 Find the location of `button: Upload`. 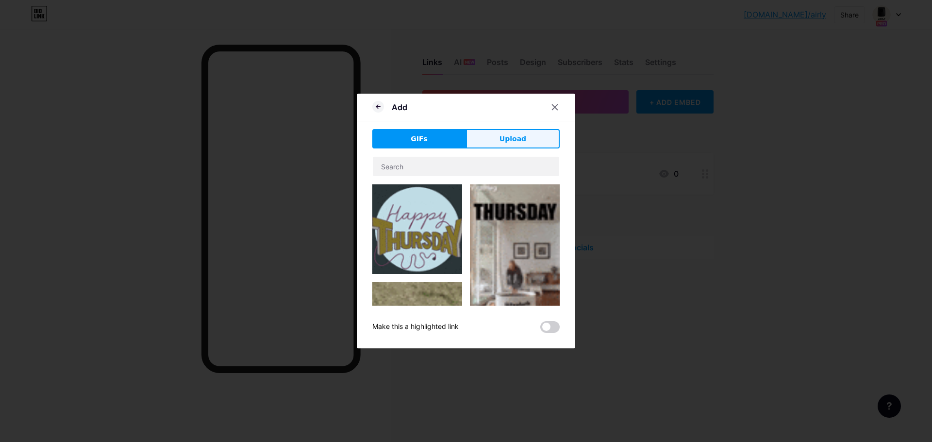

button: Upload is located at coordinates (513, 139).